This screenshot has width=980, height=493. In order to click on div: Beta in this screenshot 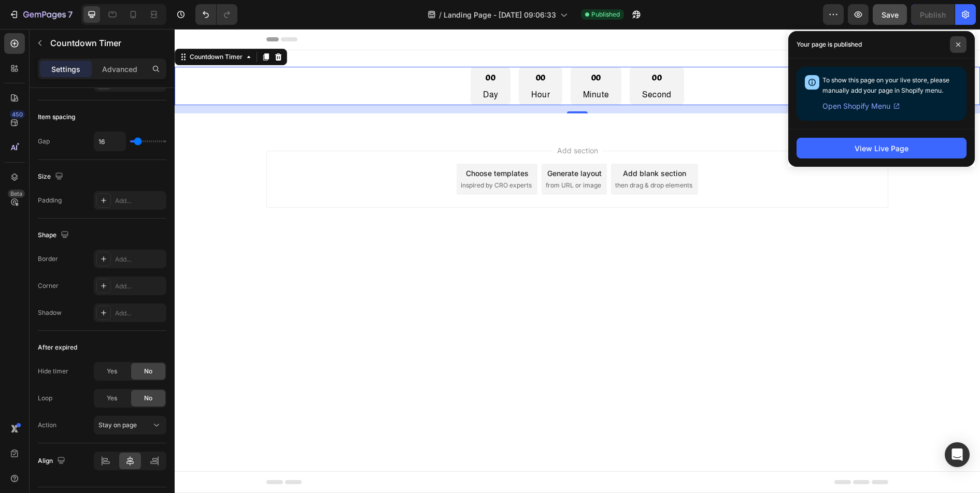, I will do `click(16, 193)`.